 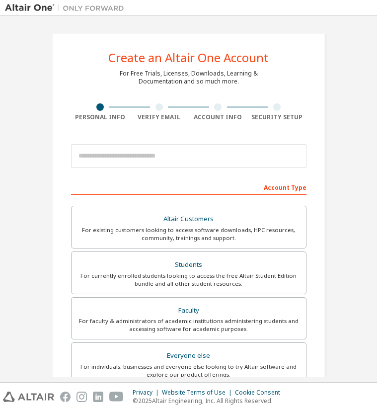 I want to click on div: Faculty, so click(x=189, y=311).